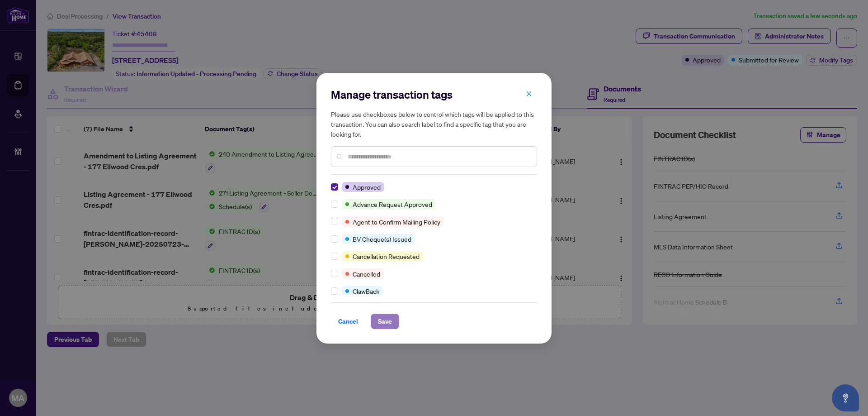 The width and height of the screenshot is (868, 416). What do you see at coordinates (386, 256) in the screenshot?
I see `span: Cancellation Requested` at bounding box center [386, 256].